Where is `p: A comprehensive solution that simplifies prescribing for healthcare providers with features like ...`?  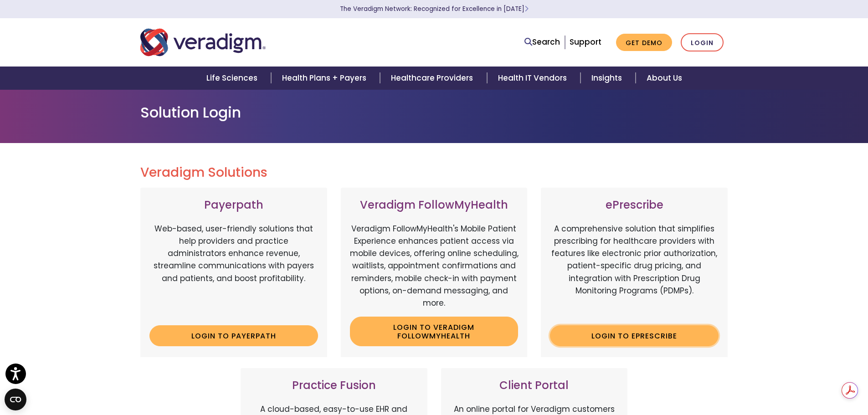 p: A comprehensive solution that simplifies prescribing for healthcare providers with features like ... is located at coordinates (634, 271).